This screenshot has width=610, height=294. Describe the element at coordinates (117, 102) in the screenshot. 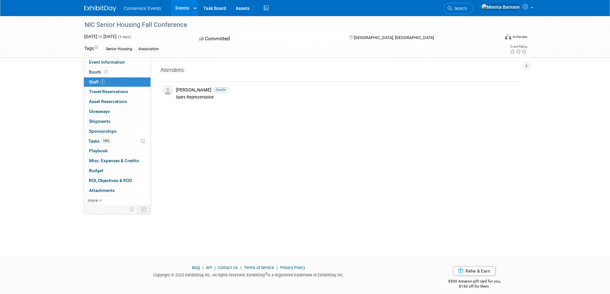

I see `a: Asset Reservations` at that location.